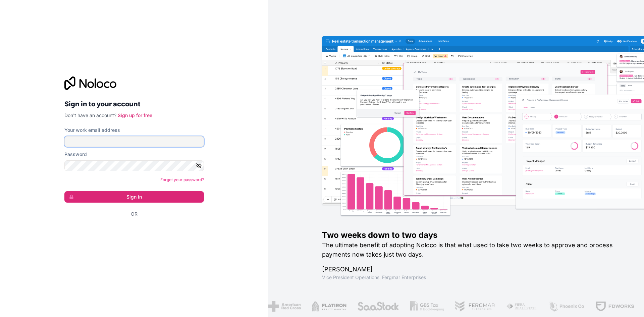  I want to click on button: Sign in, so click(134, 197).